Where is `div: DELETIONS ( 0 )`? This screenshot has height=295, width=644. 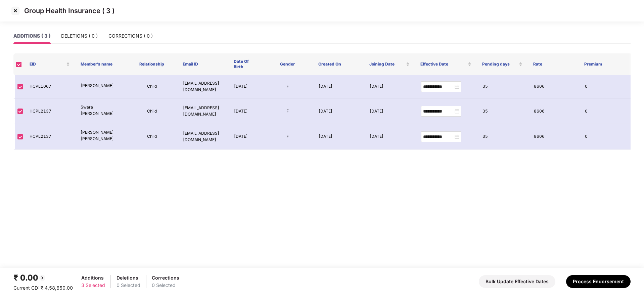 div: DELETIONS ( 0 ) is located at coordinates (79, 36).